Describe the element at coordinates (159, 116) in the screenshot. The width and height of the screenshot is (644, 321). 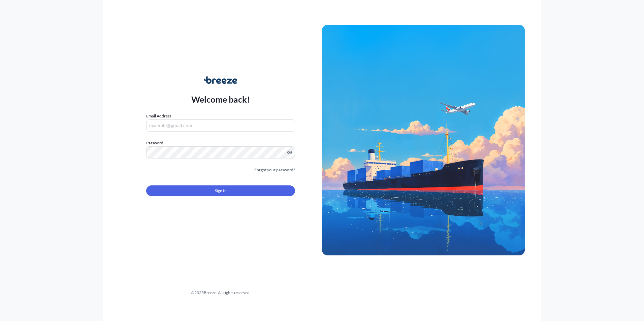
I see `label: Email Address` at that location.